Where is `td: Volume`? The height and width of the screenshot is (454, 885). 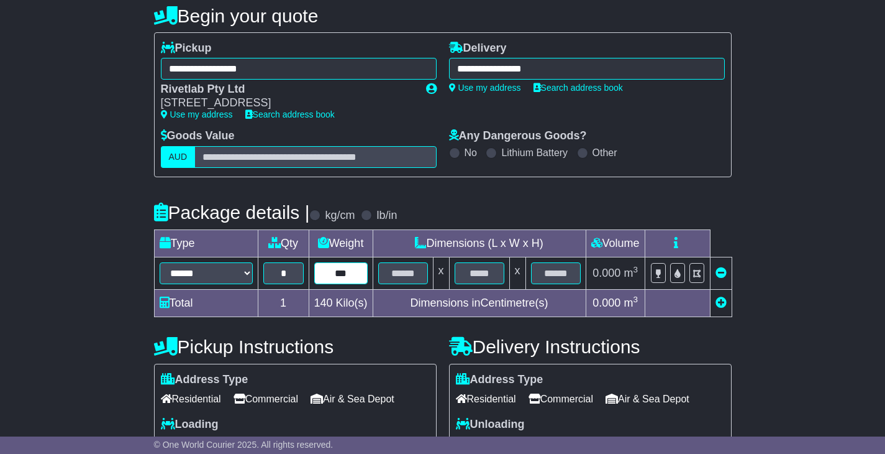 td: Volume is located at coordinates (615, 243).